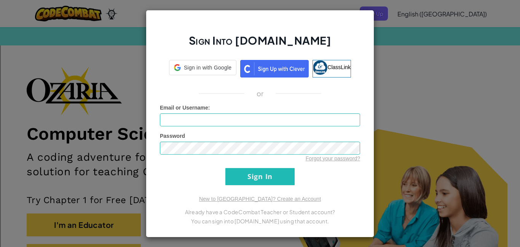  Describe the element at coordinates (184, 107) in the screenshot. I see `span: Email or Username` at that location.